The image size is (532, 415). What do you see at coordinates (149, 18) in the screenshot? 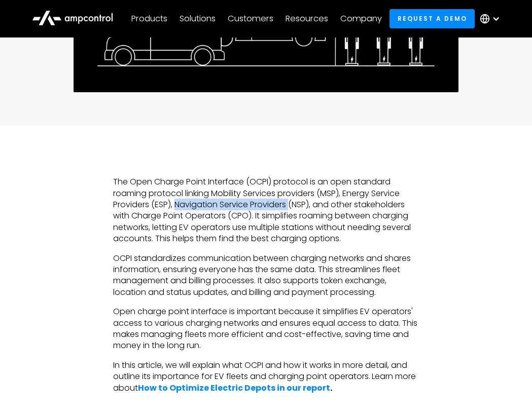
I see `div: Products` at bounding box center [149, 18].